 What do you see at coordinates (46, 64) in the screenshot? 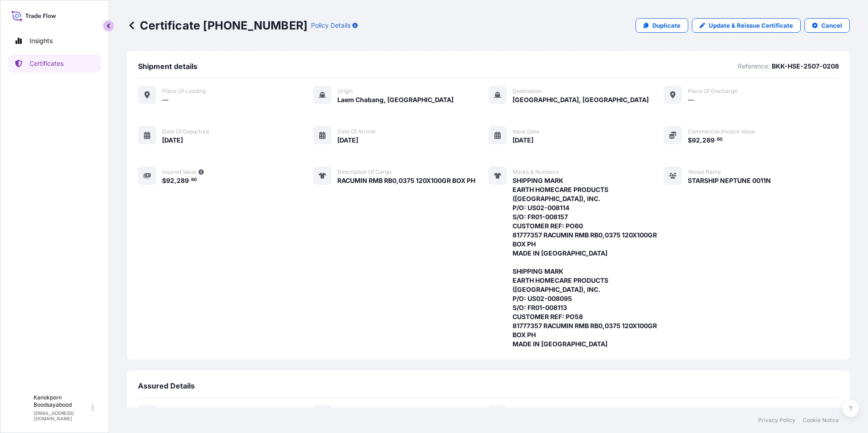
I see `p: Certificates` at bounding box center [46, 64].